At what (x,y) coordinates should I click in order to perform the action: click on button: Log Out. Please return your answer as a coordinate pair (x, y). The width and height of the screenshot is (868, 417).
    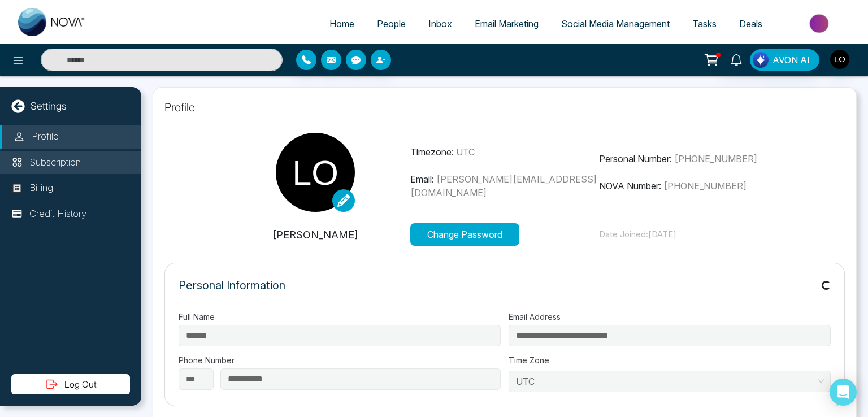
    Looking at the image, I should click on (71, 384).